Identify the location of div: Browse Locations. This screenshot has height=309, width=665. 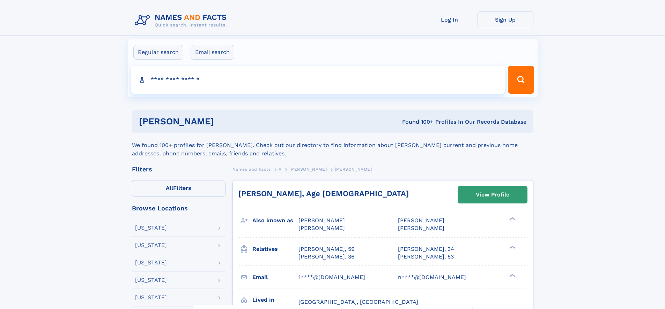
(179, 209).